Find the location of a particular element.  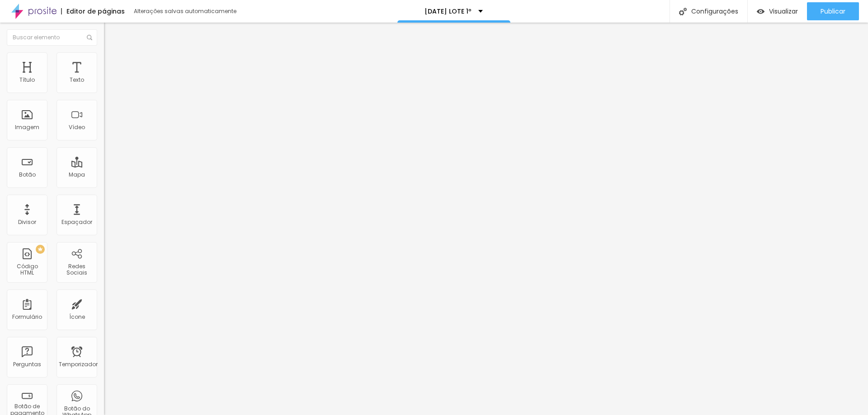

font: Editor de páginas is located at coordinates (95, 11).